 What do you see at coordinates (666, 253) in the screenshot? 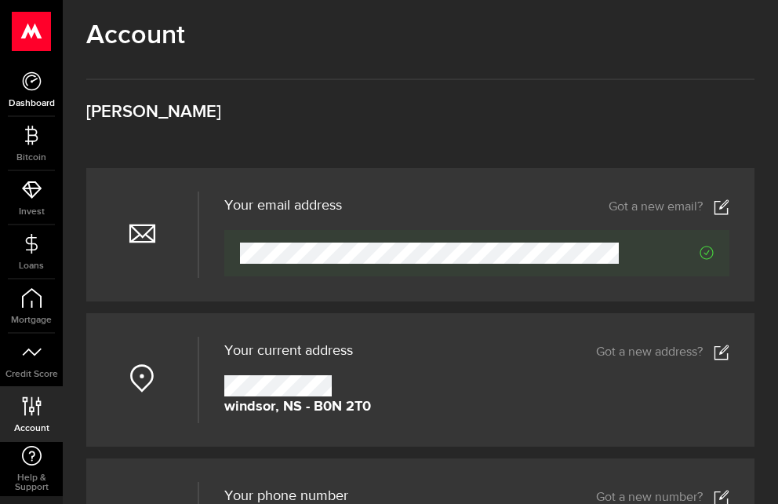
I see `span: Verified` at bounding box center [666, 253].